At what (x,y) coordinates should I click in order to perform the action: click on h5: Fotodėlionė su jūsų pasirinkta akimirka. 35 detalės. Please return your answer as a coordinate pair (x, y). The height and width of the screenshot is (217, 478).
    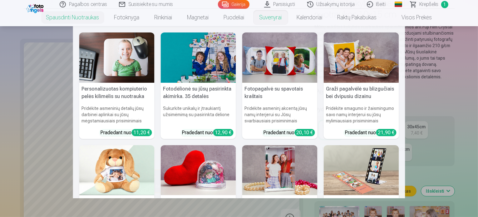
    Looking at the image, I should click on (198, 93).